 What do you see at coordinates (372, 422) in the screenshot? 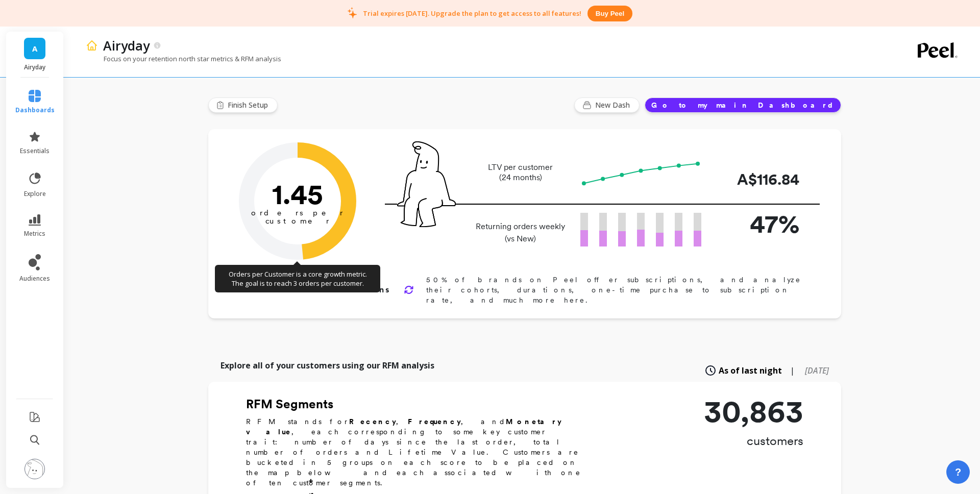
I see `b: Recency` at bounding box center [372, 422].